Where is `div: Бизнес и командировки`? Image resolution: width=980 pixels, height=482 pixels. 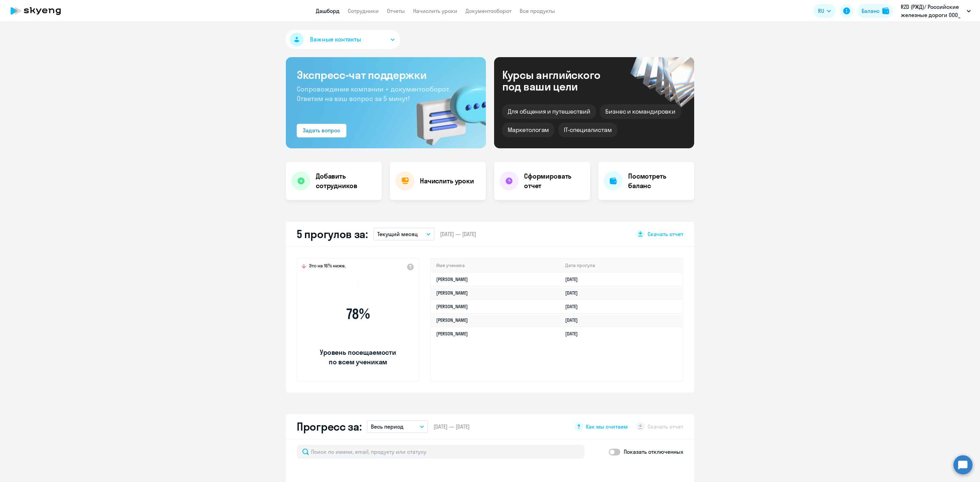
div: Бизнес и командировки is located at coordinates (640, 112).